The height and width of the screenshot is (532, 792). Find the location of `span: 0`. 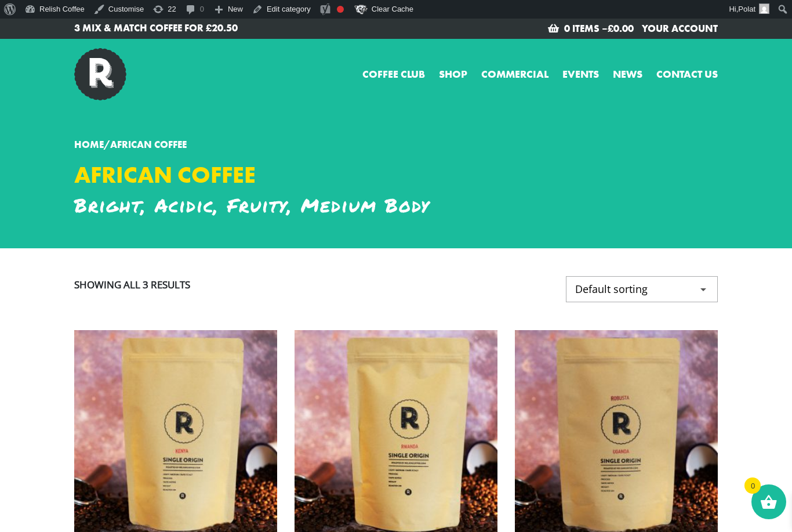

span: 0 is located at coordinates (753, 486).